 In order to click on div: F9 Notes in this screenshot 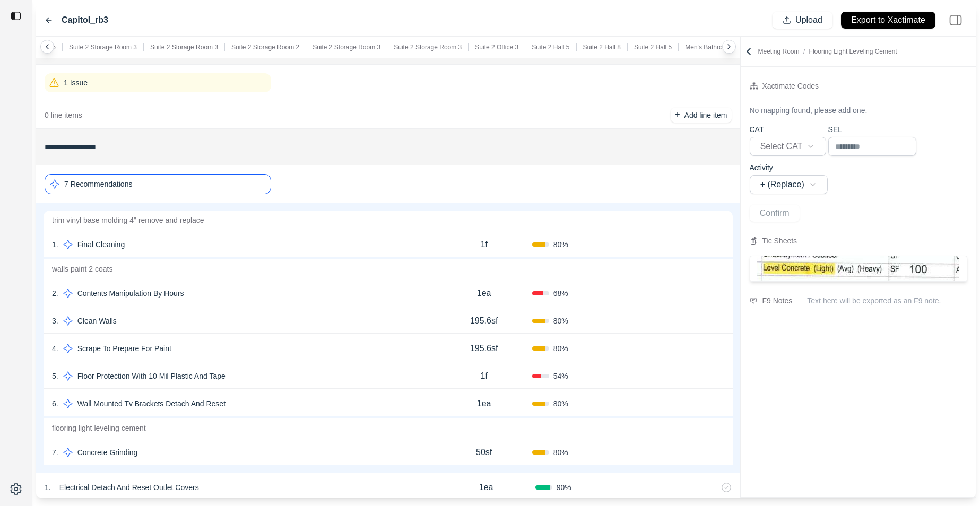, I will do `click(777, 301)`.